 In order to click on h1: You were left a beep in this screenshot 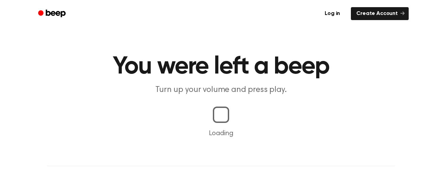, I will do `click(221, 67)`.